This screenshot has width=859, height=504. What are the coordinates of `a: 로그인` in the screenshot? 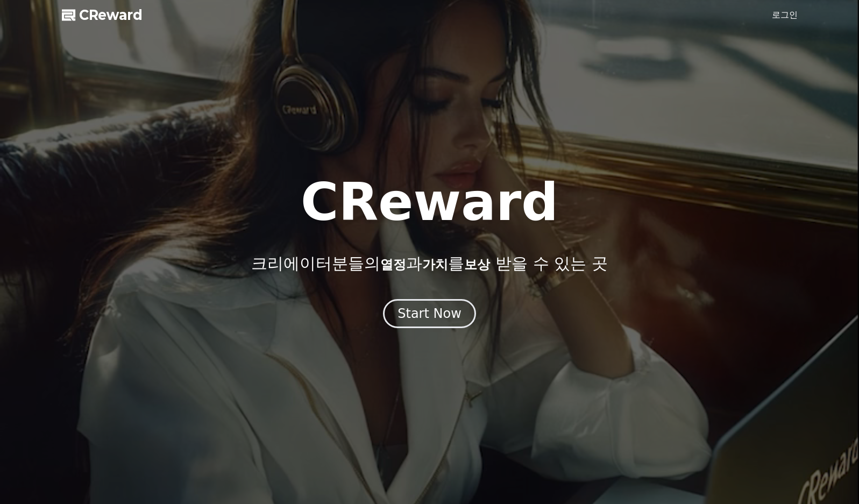 It's located at (785, 15).